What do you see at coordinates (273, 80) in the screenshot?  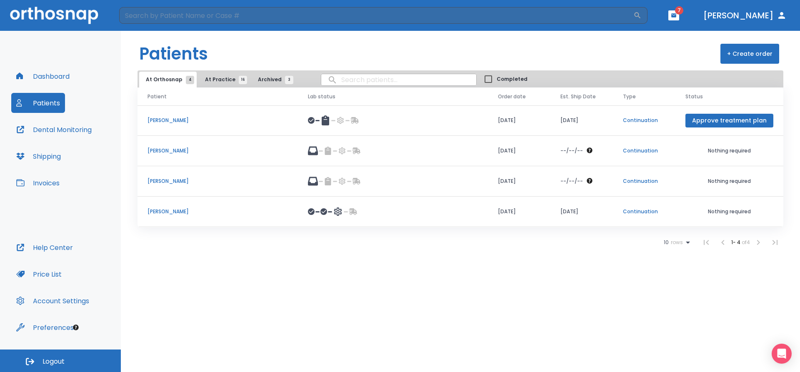 I see `span: Archived` at bounding box center [273, 80].